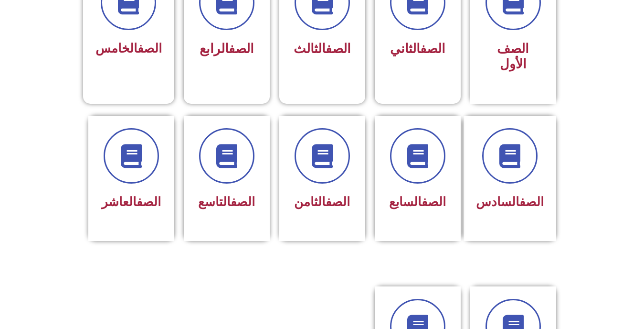 The image size is (644, 329). Describe the element at coordinates (322, 202) in the screenshot. I see `span: الثامن` at that location.